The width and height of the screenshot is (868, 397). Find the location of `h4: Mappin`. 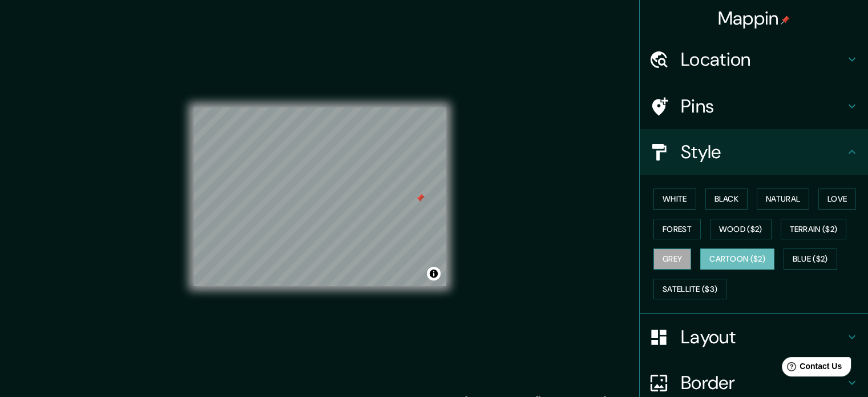

h4: Mappin is located at coordinates (754, 19).